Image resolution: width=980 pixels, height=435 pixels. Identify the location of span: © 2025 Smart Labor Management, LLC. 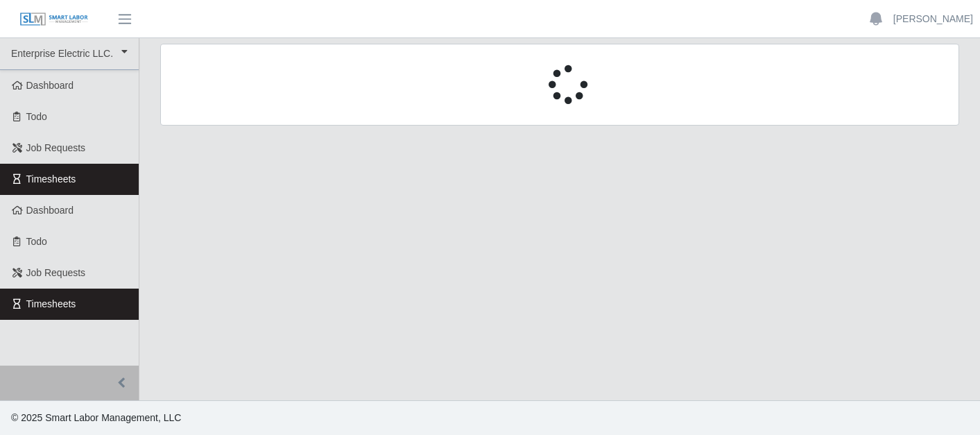
(96, 417).